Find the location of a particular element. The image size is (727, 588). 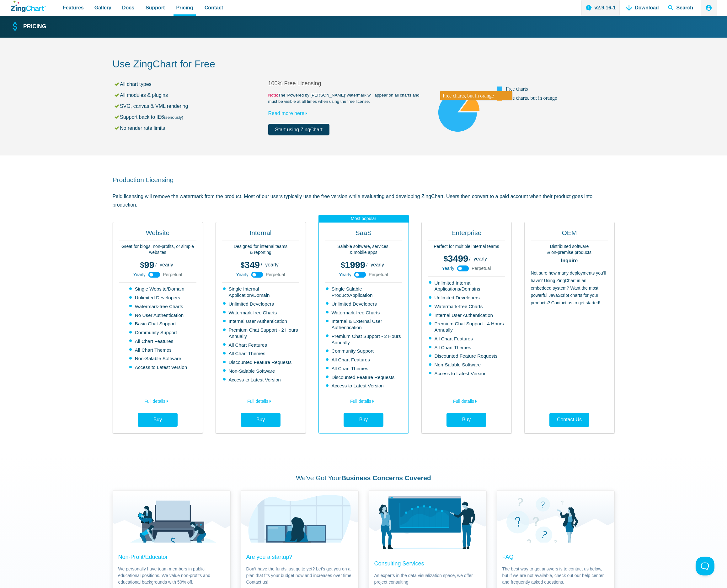

h2: Production Licensing is located at coordinates (364, 179).